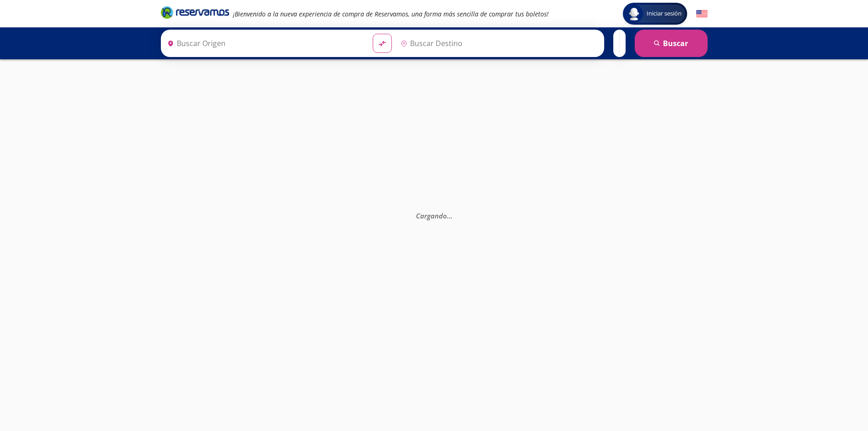 The height and width of the screenshot is (431, 868). Describe the element at coordinates (434, 216) in the screenshot. I see `em: Cargando` at that location.